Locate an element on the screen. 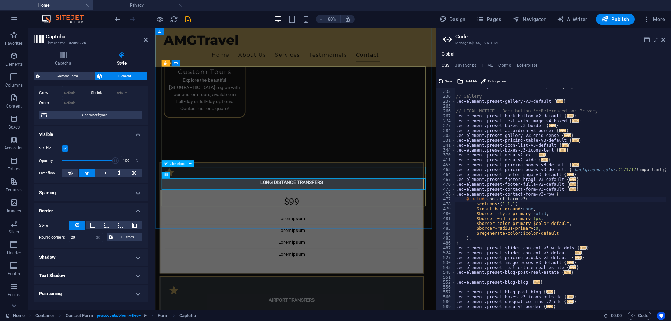 The height and width of the screenshot is (321, 671). div: 265 is located at coordinates (446, 106).